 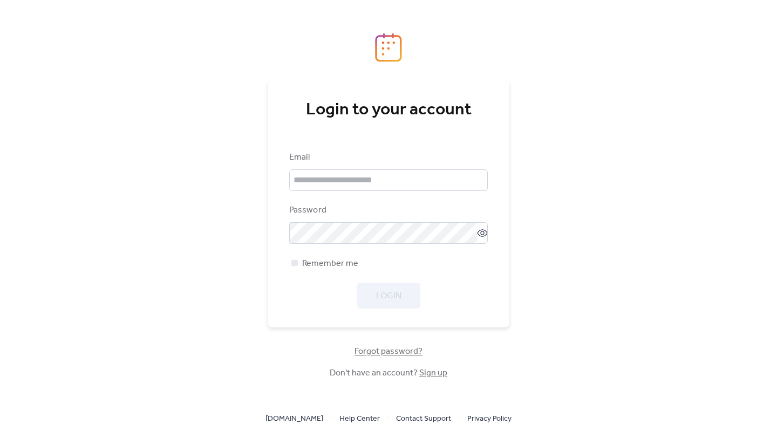 I want to click on div: Email, so click(x=388, y=158).